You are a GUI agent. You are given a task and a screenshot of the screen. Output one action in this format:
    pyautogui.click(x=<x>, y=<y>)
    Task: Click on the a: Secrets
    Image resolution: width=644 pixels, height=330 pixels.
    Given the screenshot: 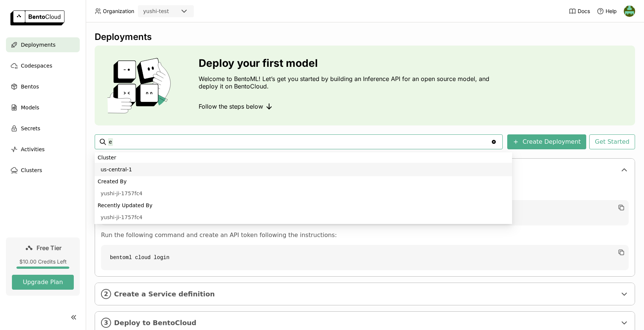 What is the action you would take?
    pyautogui.click(x=43, y=128)
    